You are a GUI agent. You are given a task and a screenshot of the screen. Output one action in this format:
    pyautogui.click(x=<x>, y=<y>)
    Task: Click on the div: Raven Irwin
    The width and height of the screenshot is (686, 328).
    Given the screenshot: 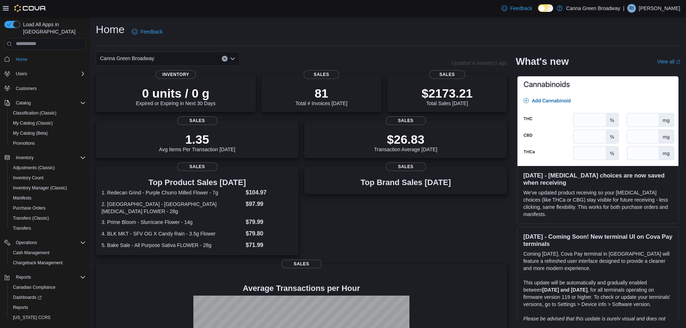 What is the action you would take?
    pyautogui.click(x=631, y=8)
    